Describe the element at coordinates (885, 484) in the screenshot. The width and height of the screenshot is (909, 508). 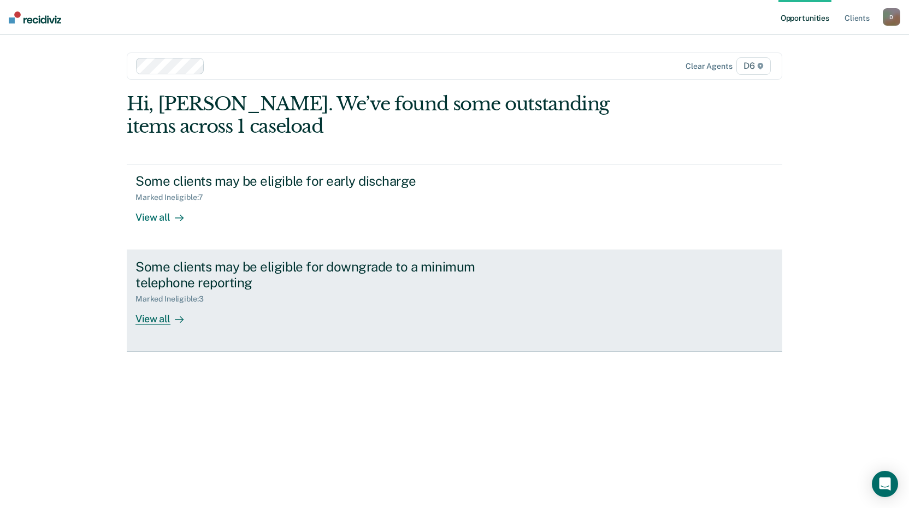
I see `div: Open Intercom Messenger` at that location.